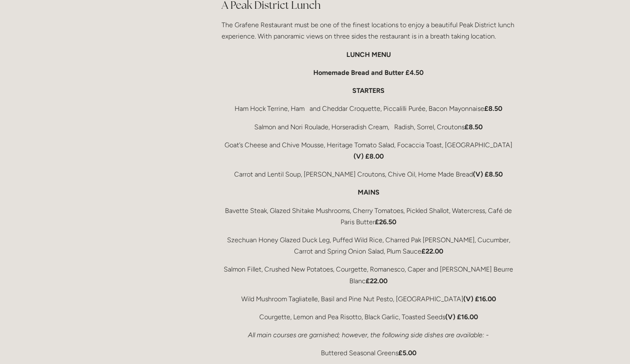 The image size is (630, 364). Describe the element at coordinates (368, 216) in the screenshot. I see `p: Bavette Steak, Glazed Shitake Mushrooms, Cherry Tomatoes, Pickled Shallot, Watercress, Café de Pa...` at that location.